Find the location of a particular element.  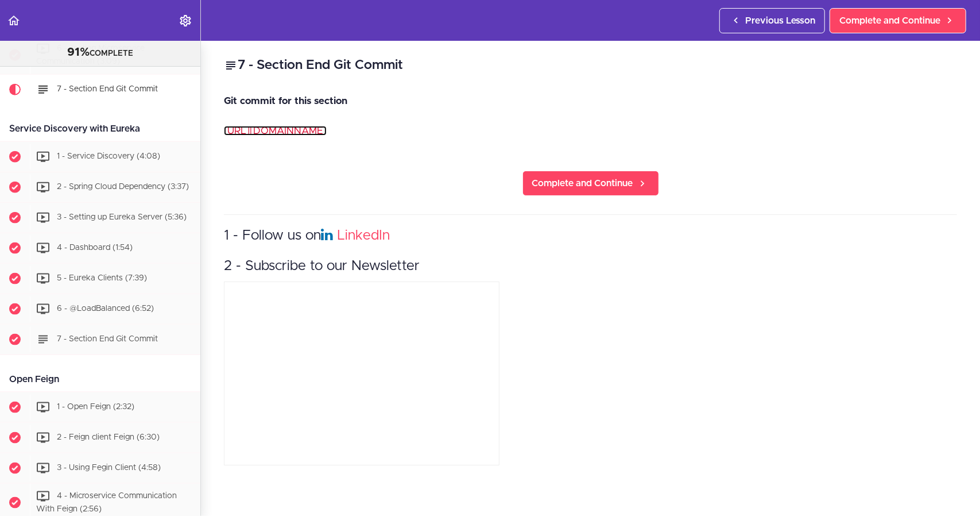

span: 4 - Microservice Communication With Feign (2:56) is located at coordinates (106, 502).